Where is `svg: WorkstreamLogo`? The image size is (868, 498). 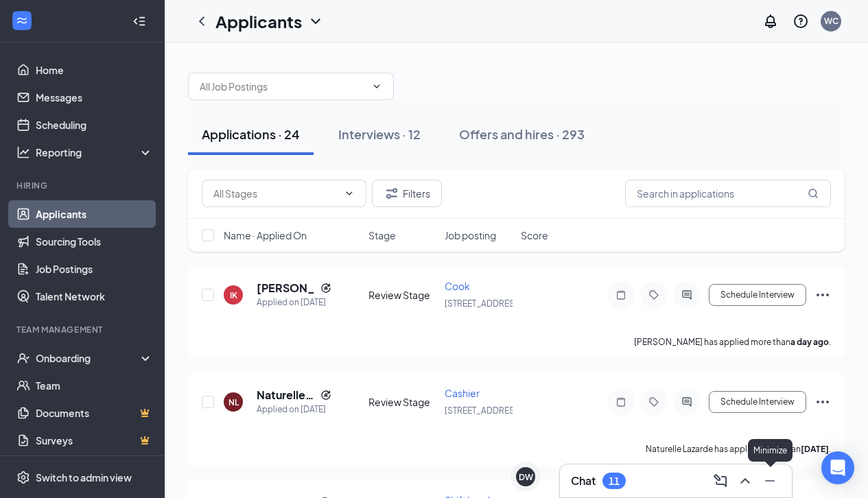
svg: WorkstreamLogo is located at coordinates (22, 21).